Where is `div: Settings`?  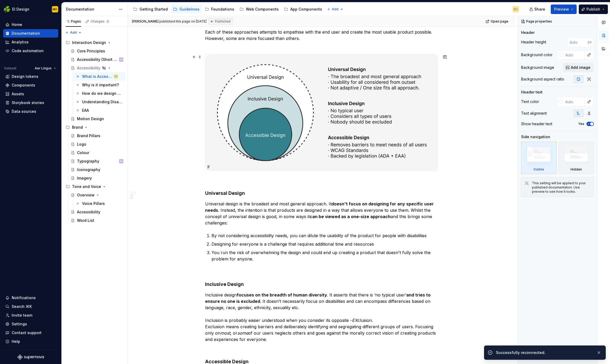 div: Settings is located at coordinates (20, 324).